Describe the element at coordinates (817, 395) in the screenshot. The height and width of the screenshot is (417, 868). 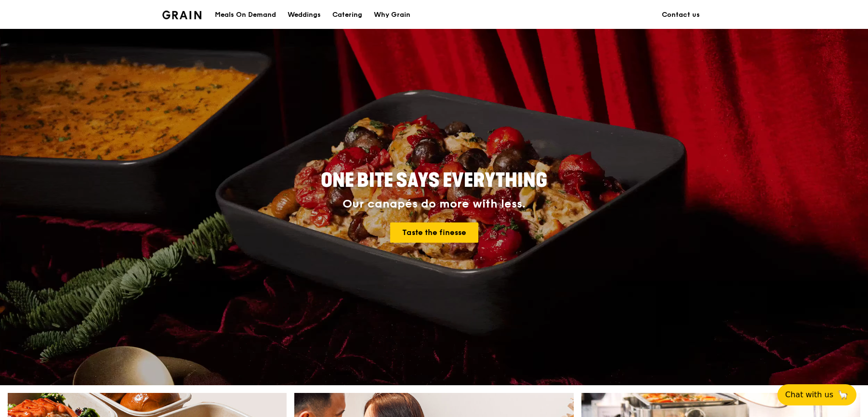
I see `button: Chat with us🦙` at that location.